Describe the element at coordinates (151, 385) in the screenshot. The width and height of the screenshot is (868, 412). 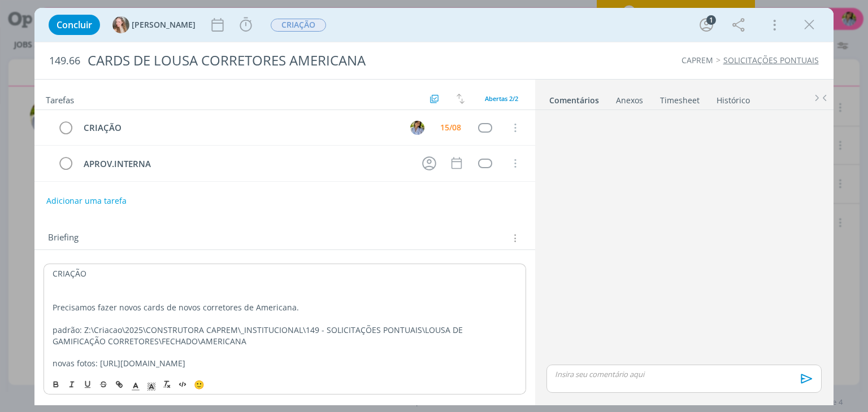
I see `span: Cor de Fundo` at that location.